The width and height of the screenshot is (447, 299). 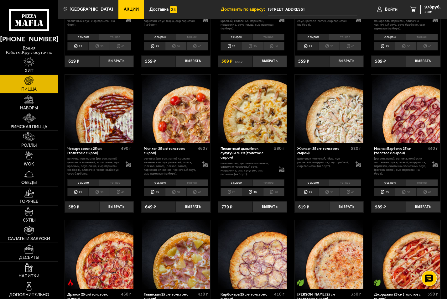 What do you see at coordinates (279, 294) in the screenshot?
I see `span: 410 г` at bounding box center [279, 294].